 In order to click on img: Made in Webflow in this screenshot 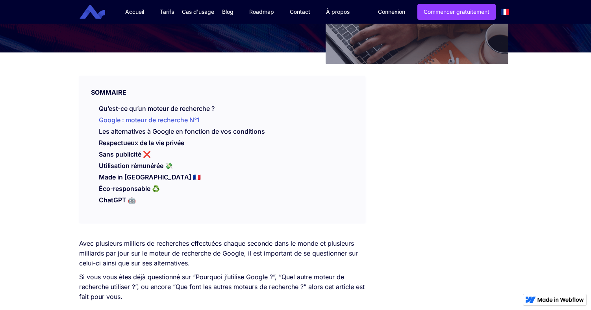, I will do `click(561, 299)`.